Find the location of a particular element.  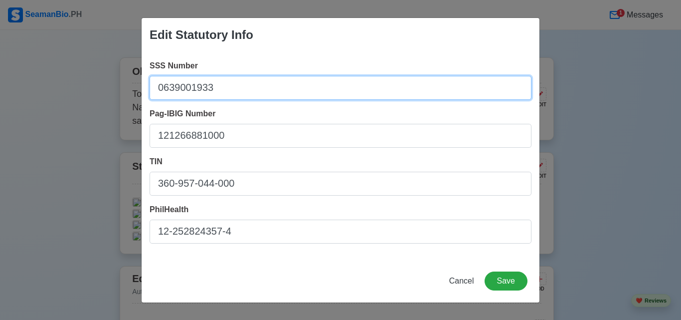

input: Your SSS Number is located at coordinates (340, 88).